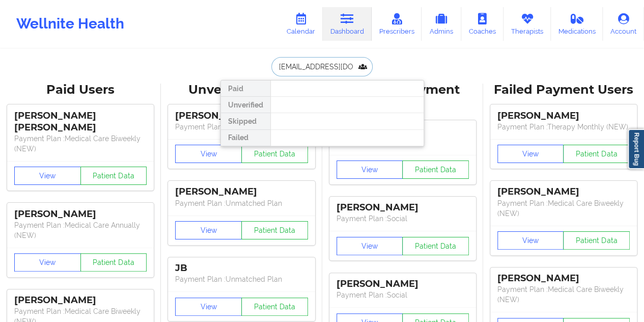 The width and height of the screenshot is (644, 322). Describe the element at coordinates (241, 90) in the screenshot. I see `div: Unverified Users` at that location.